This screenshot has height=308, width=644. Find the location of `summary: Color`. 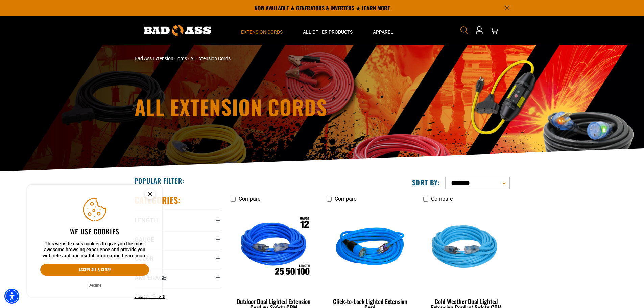

summary: Color is located at coordinates (177, 258).